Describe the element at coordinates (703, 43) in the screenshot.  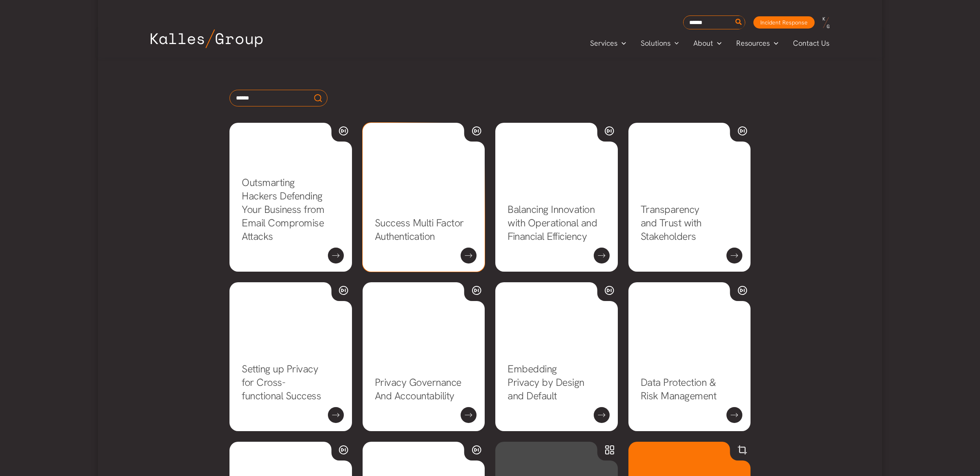
I see `span: About` at that location.